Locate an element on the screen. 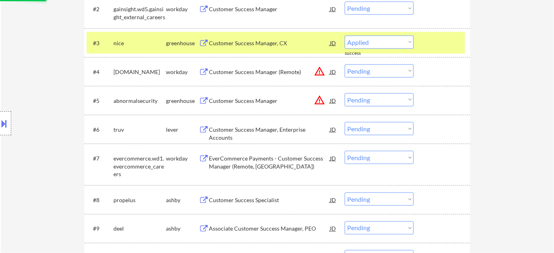 The width and height of the screenshot is (554, 253). div: propelus is located at coordinates (140, 200).